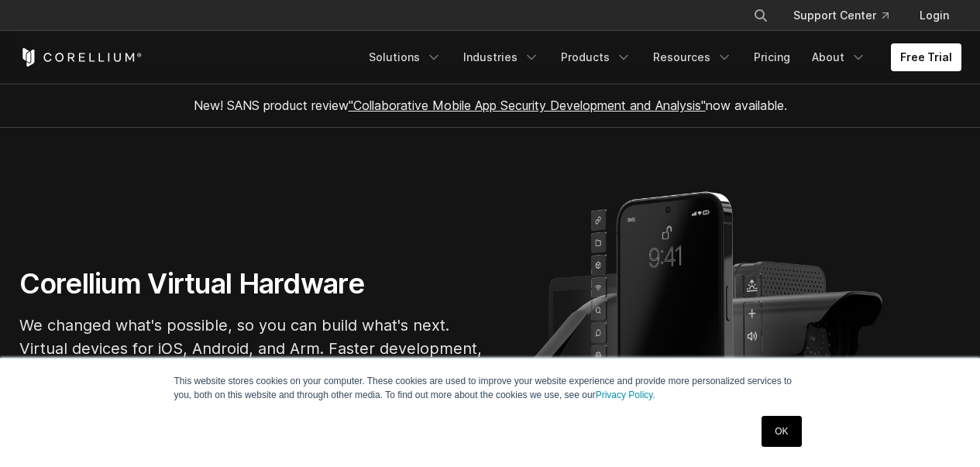 The height and width of the screenshot is (467, 980). I want to click on a: Resources, so click(693, 57).